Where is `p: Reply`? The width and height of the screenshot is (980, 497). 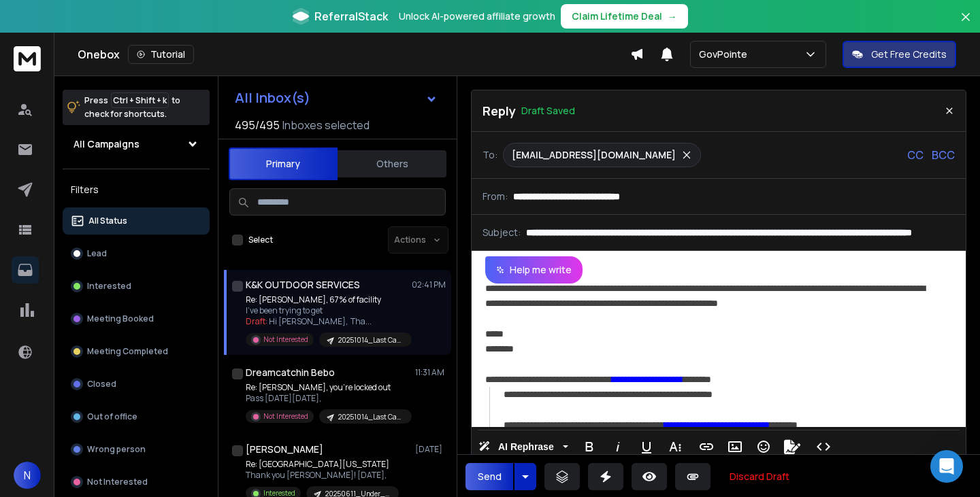 p: Reply is located at coordinates (498, 111).